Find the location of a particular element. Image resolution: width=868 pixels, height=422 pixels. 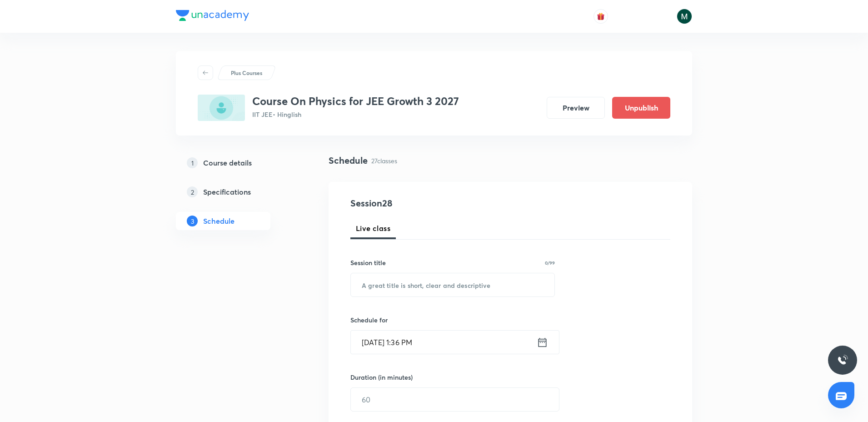

a: 1Course details is located at coordinates (238, 163).